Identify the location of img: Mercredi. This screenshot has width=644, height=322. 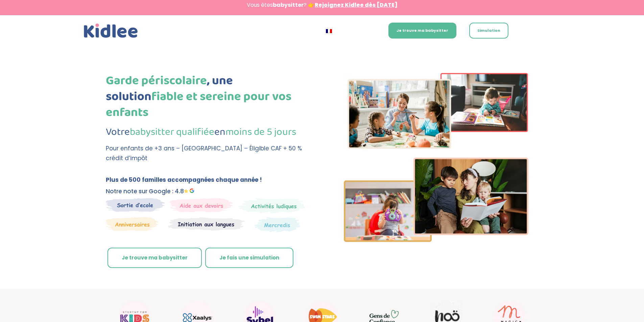
(272, 206).